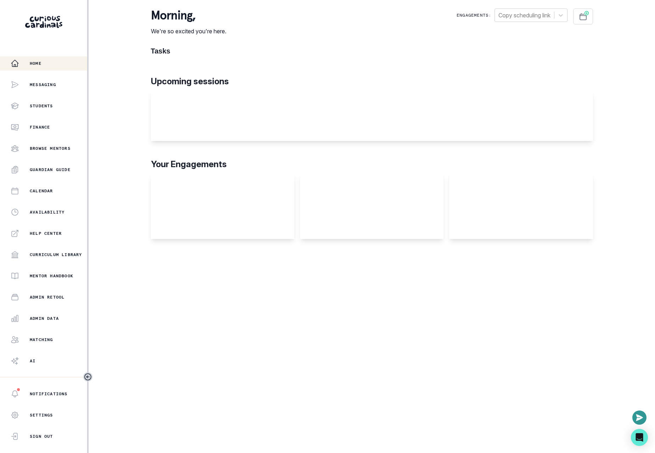  I want to click on p: Admin Data, so click(44, 318).